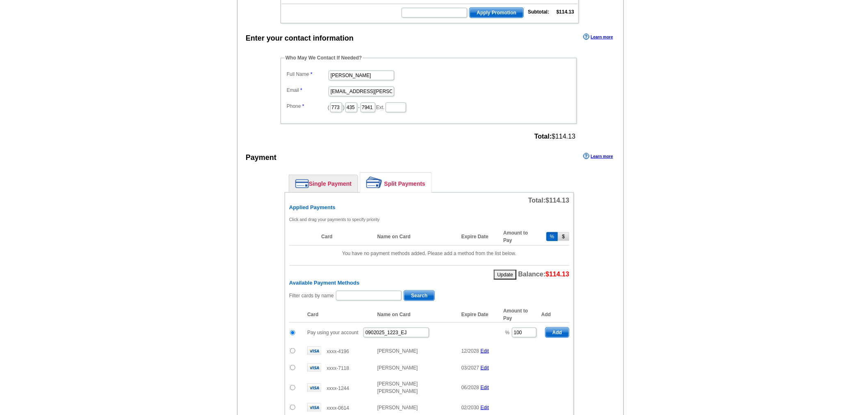 The height and width of the screenshot is (415, 868). I want to click on img: single-payment.png, so click(302, 184).